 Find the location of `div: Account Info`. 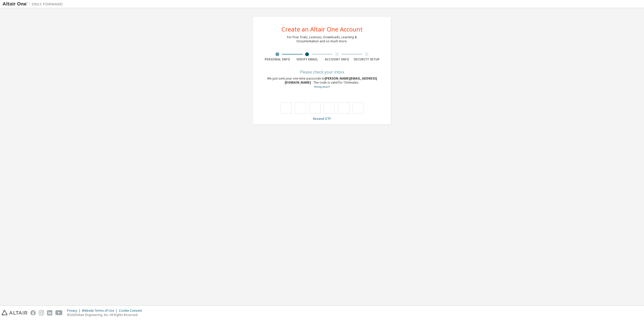

div: Account Info is located at coordinates (337, 59).